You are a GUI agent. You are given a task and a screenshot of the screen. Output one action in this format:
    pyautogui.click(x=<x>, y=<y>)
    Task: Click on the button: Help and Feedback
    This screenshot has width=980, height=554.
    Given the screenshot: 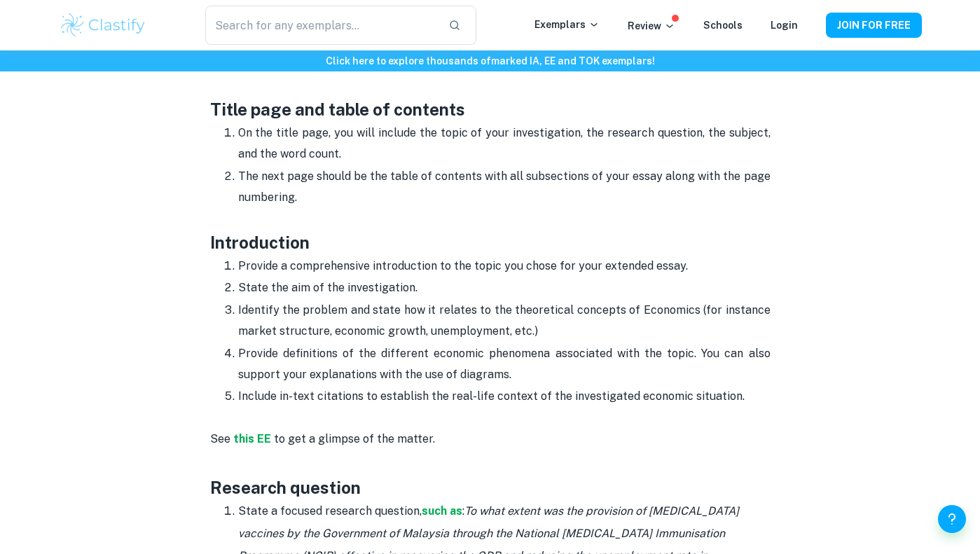 What is the action you would take?
    pyautogui.click(x=952, y=519)
    